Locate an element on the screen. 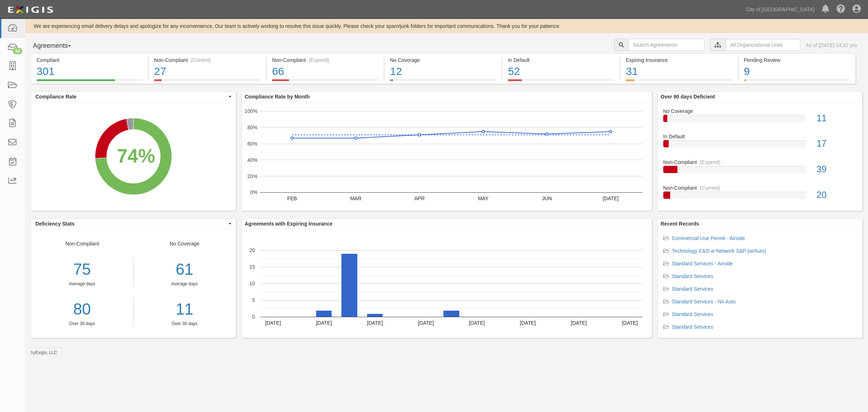 The width and height of the screenshot is (868, 412). div: 20 is located at coordinates (837, 195).